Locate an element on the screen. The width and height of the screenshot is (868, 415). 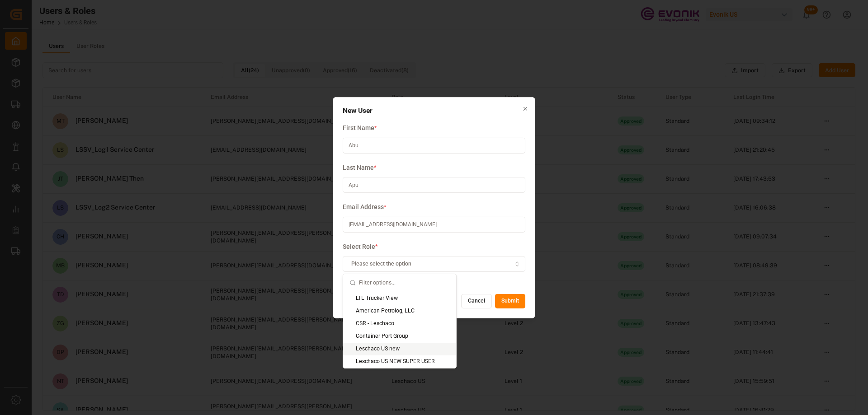
div: Suggestions is located at coordinates (400, 330).